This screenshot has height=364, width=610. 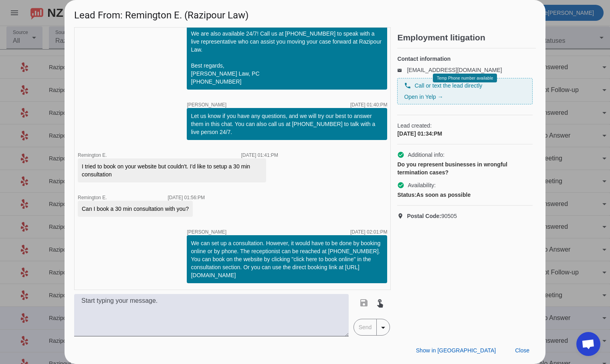 What do you see at coordinates (172, 171) in the screenshot?
I see `div: I tried to book on your website but couldn't. I'd like to setup a 30 min consultation` at bounding box center [172, 171].